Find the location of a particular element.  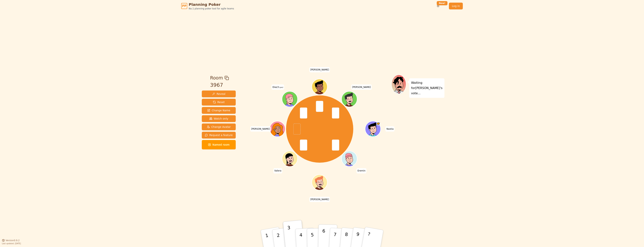

span: Change Name is located at coordinates (218, 110).